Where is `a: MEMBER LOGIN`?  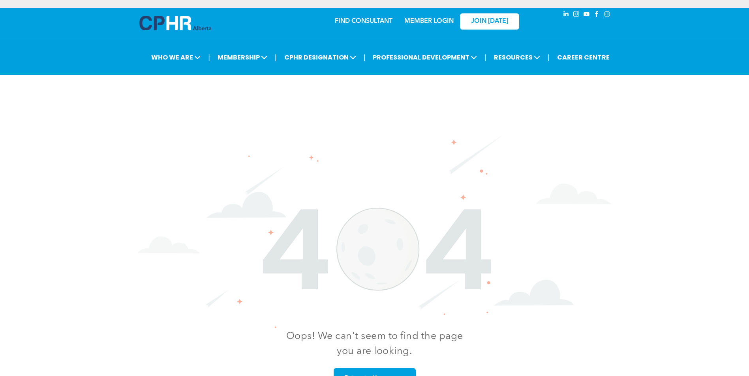
a: MEMBER LOGIN is located at coordinates (429, 21).